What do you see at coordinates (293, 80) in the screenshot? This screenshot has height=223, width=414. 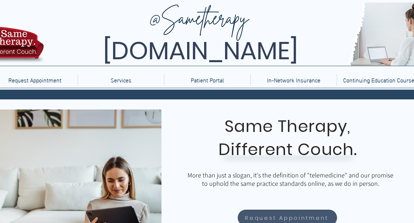 I see `a: In-Network Insurance` at bounding box center [293, 80].